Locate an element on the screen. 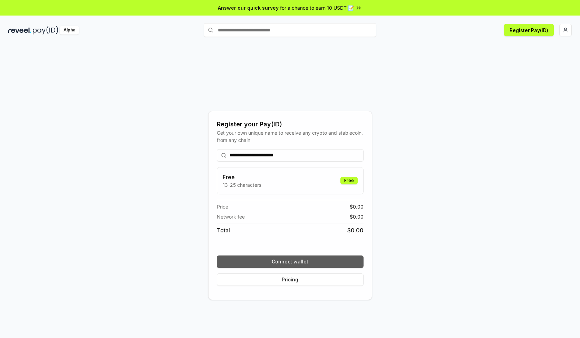 This screenshot has height=338, width=580. div: Free is located at coordinates (349, 180).